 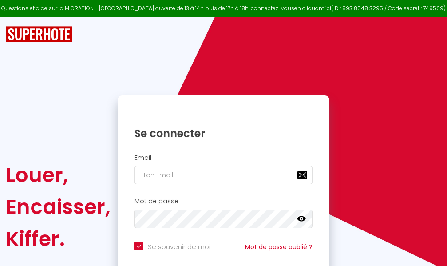 I want to click on div: Encaisser,, so click(x=58, y=207).